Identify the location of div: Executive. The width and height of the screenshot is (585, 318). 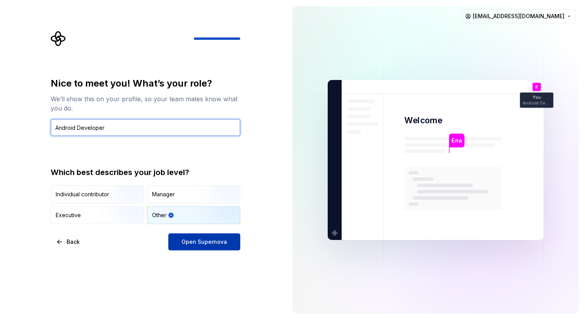
(68, 216).